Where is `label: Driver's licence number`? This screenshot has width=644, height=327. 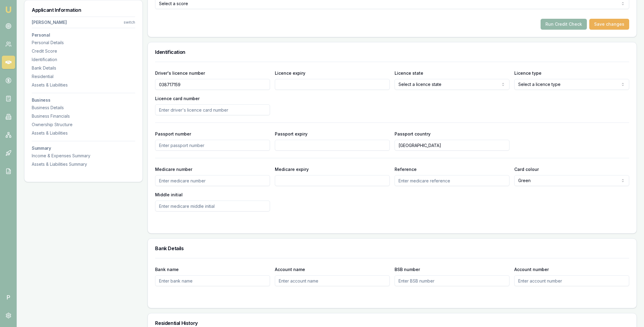
label: Driver's licence number is located at coordinates (180, 73).